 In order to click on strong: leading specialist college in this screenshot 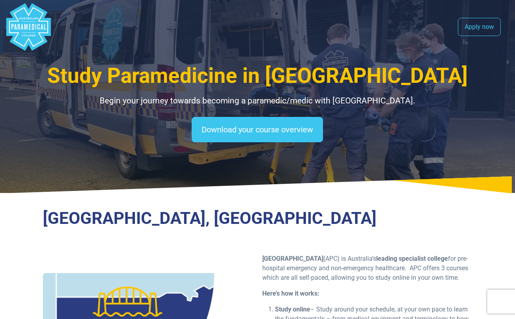, I will do `click(411, 258)`.